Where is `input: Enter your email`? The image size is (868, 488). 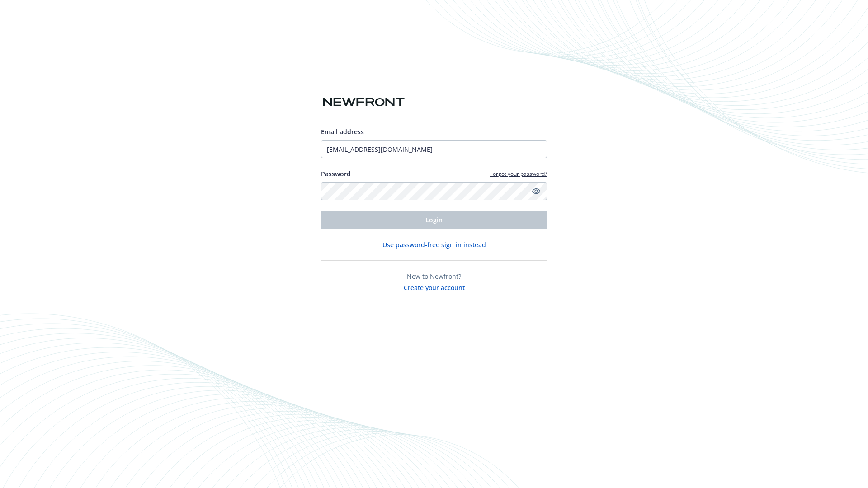
input: Enter your email is located at coordinates (434, 149).